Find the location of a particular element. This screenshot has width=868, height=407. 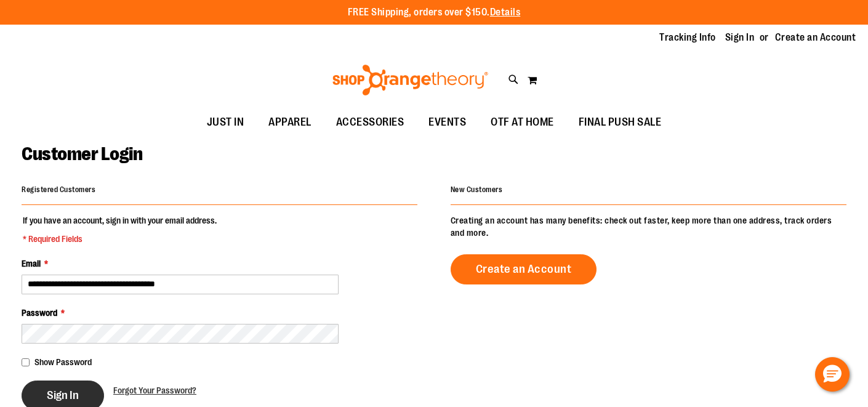

span: Customer Login is located at coordinates (82, 154).